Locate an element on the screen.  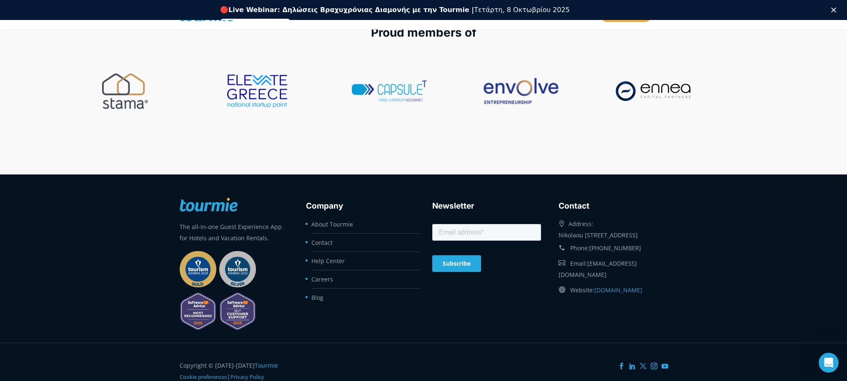
a: Tourmie is located at coordinates (266, 366).